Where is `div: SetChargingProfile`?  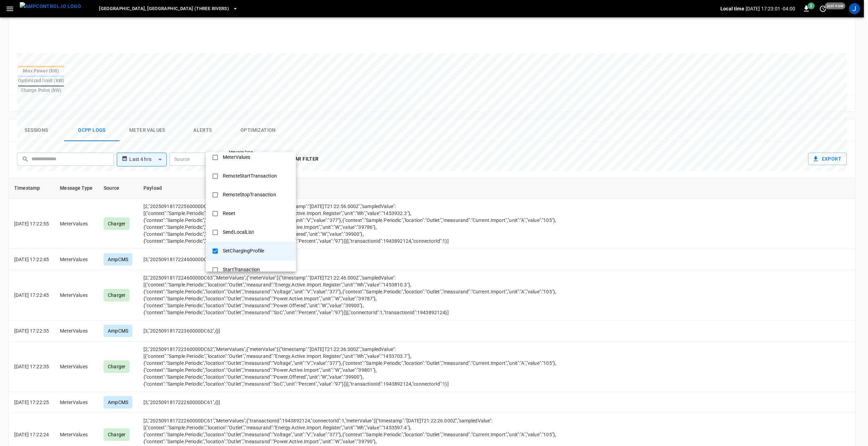
div: SetChargingProfile is located at coordinates (244, 251).